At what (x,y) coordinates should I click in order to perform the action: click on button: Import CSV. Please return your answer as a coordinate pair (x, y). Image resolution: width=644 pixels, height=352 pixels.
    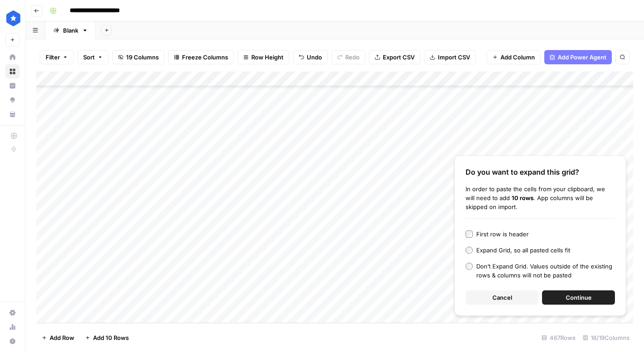
    Looking at the image, I should click on (450, 57).